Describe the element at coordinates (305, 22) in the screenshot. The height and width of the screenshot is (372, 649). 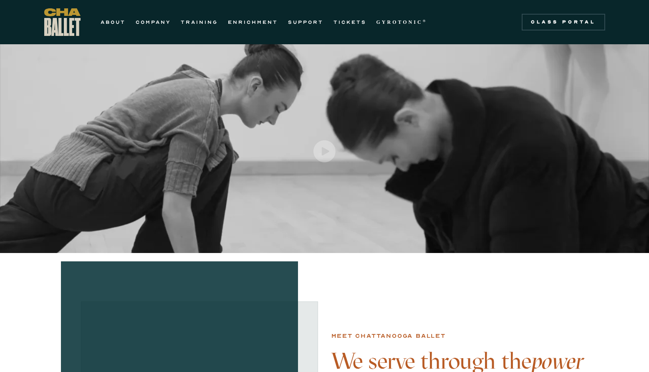
I see `a: SUPPORT` at that location.